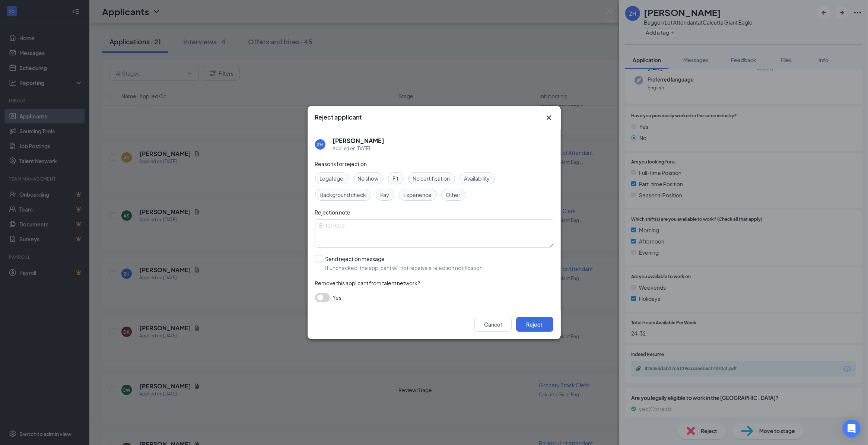  I want to click on button: Close, so click(549, 118).